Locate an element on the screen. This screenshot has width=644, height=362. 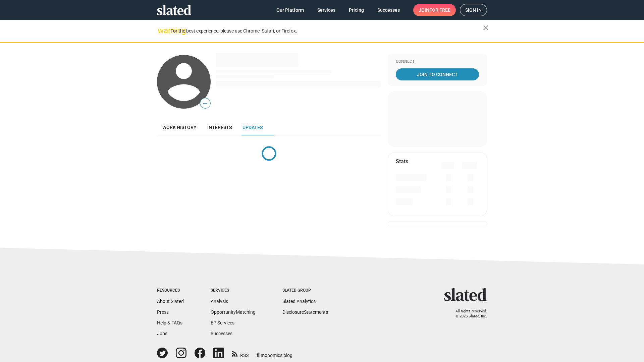
a: Analysis is located at coordinates (220, 301).